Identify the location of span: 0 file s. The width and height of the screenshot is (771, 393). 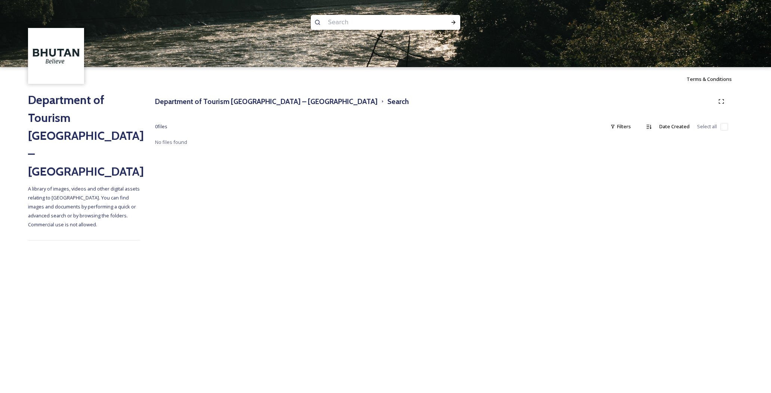
(161, 127).